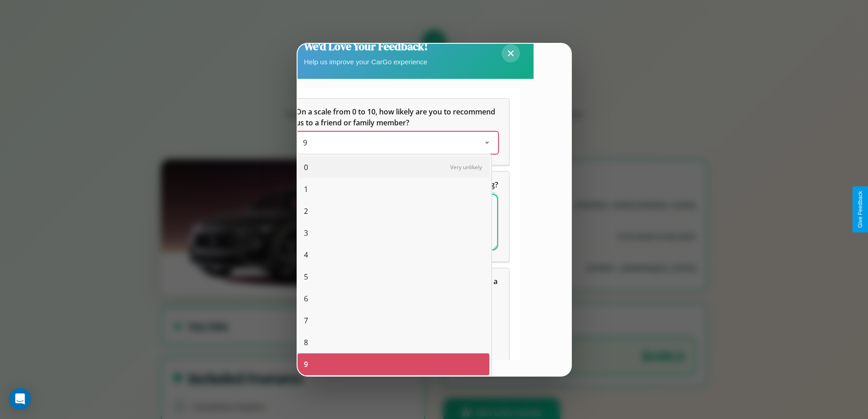  I want to click on div: 6, so click(393, 299).